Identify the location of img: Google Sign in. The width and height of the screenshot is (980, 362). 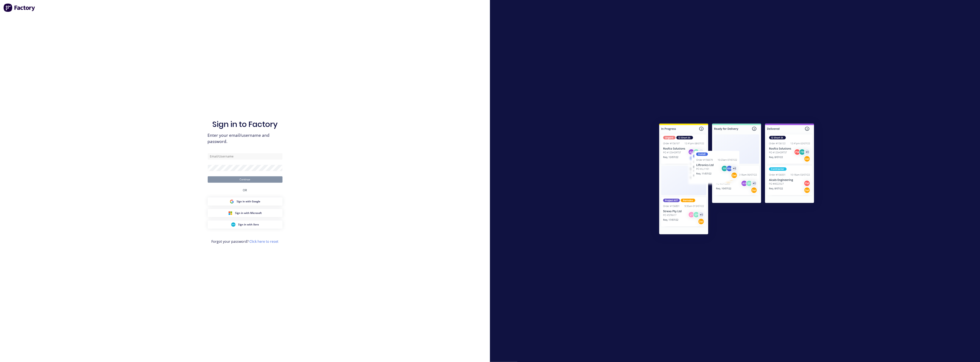
(232, 202).